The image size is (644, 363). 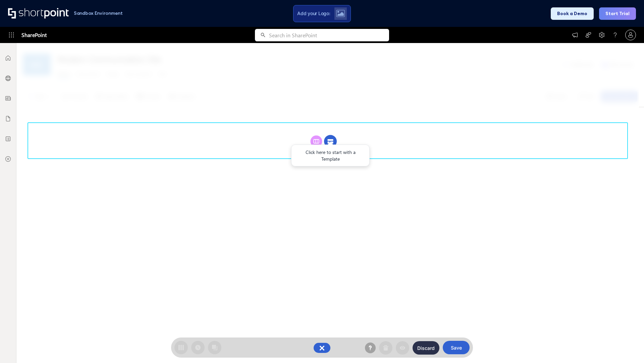 I want to click on div: Chat Widget, so click(x=628, y=347).